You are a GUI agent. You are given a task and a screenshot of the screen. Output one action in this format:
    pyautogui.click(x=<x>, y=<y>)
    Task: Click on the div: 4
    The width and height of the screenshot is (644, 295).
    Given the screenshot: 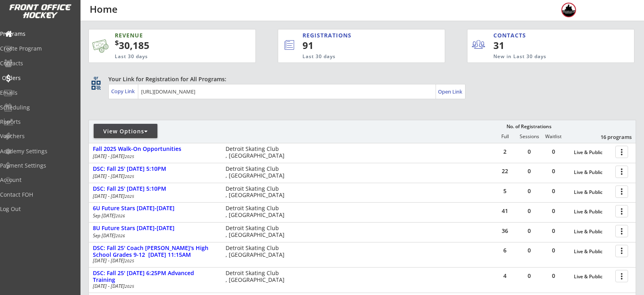 What is the action you would take?
    pyautogui.click(x=505, y=276)
    